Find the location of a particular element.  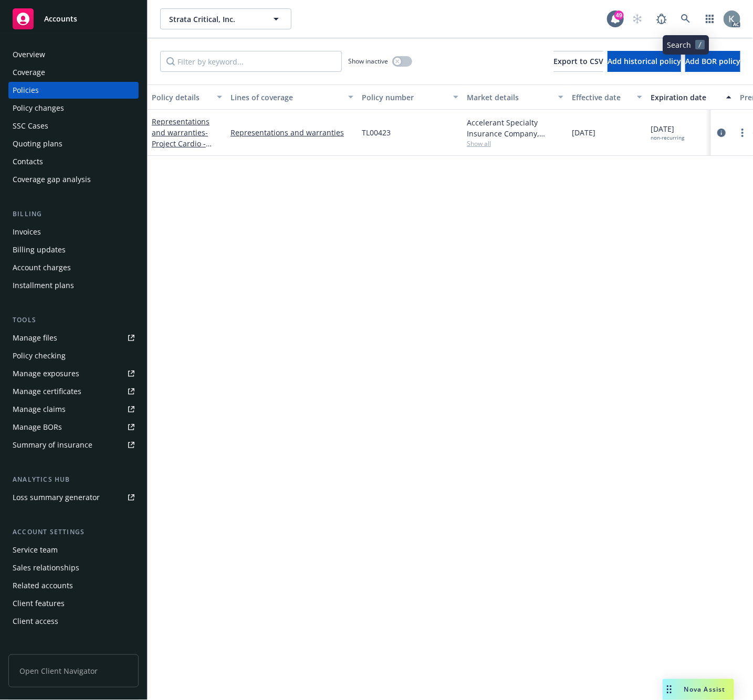

button: Add historical policy is located at coordinates (644, 61).